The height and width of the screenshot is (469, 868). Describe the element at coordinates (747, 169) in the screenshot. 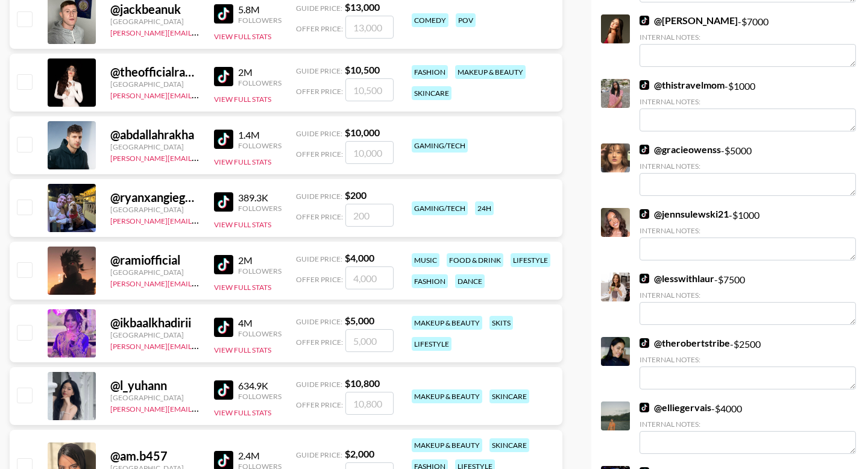

I see `div: - $ 5000` at that location.